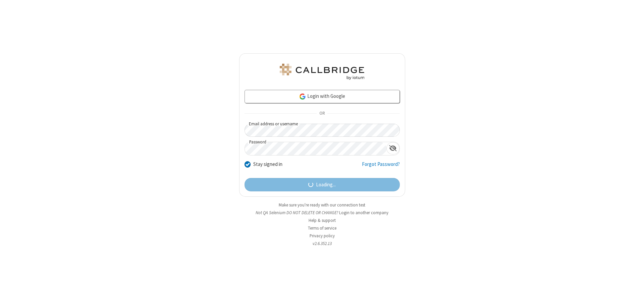 The width and height of the screenshot is (644, 305). What do you see at coordinates (322, 96) in the screenshot?
I see `a: Login with Google` at bounding box center [322, 96].